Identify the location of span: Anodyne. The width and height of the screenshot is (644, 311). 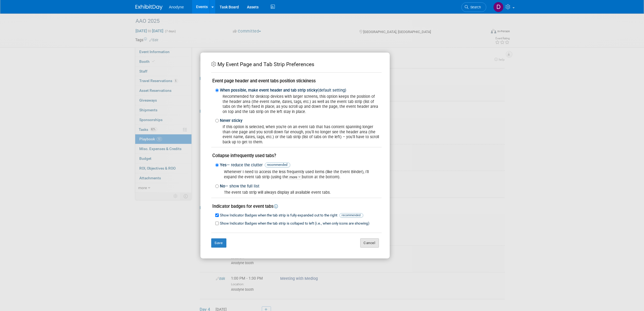
(176, 7).